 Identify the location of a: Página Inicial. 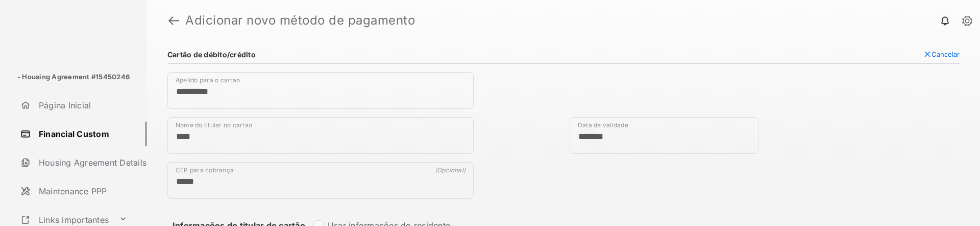
(82, 105).